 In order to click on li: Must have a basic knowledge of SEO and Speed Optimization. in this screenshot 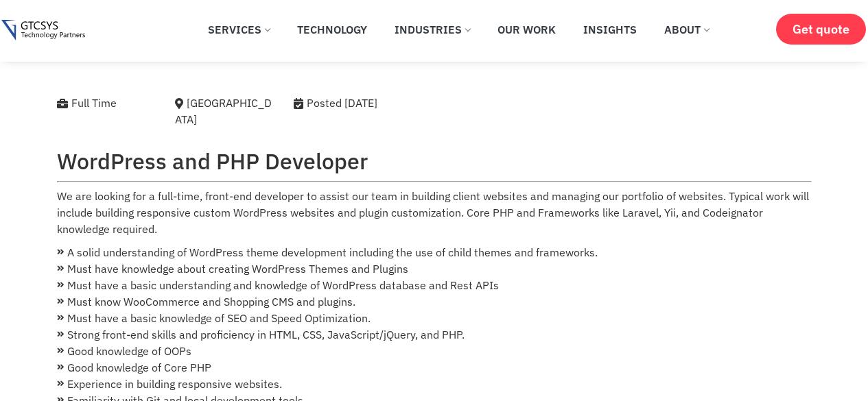, I will do `click(435, 319)`.